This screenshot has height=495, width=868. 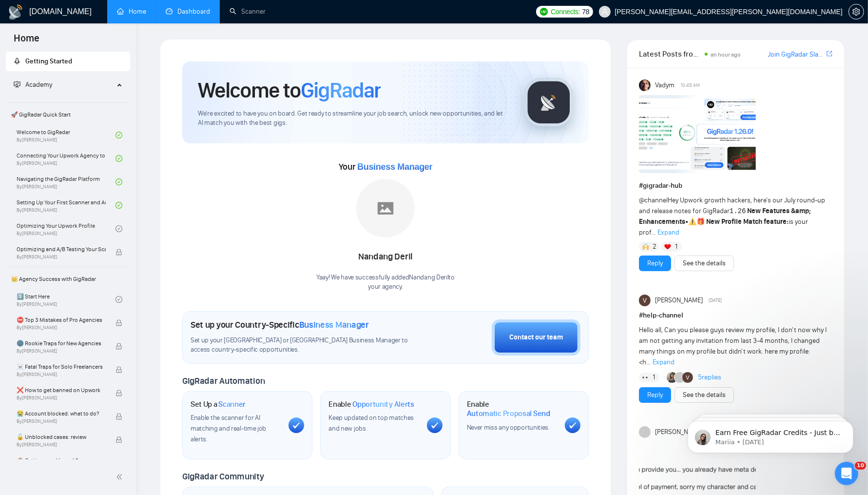 What do you see at coordinates (26, 42) in the screenshot?
I see `span: Home` at bounding box center [26, 42].